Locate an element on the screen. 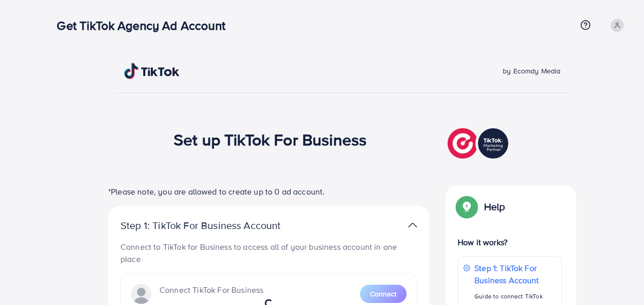 The height and width of the screenshot is (305, 644). h1: Set up TikTok For Business is located at coordinates (270, 139).